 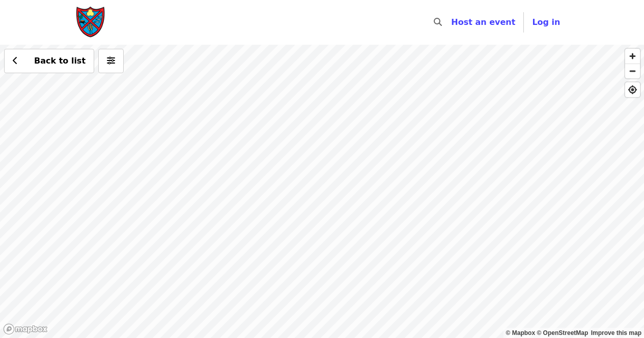 What do you see at coordinates (562, 333) in the screenshot?
I see `a: OpenStreetMap` at bounding box center [562, 333].